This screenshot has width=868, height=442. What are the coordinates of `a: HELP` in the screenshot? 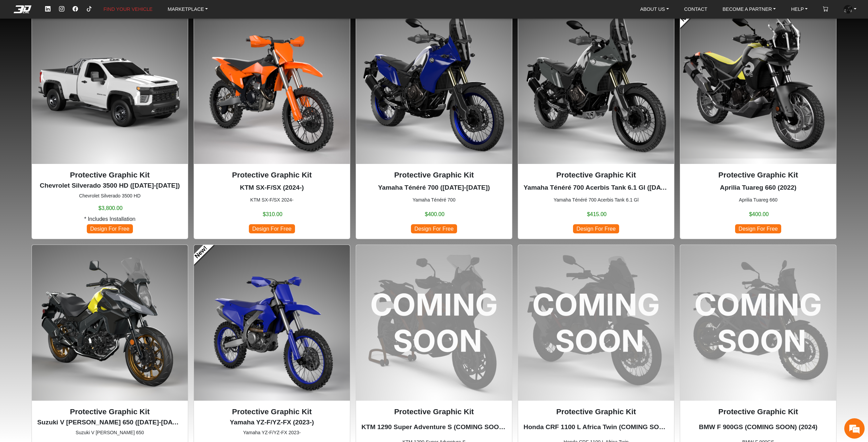 It's located at (799, 9).